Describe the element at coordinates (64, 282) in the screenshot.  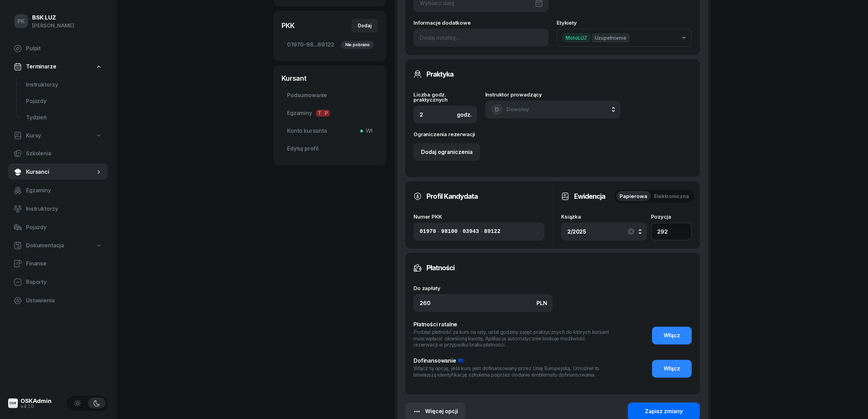
I see `span: Raporty` at that location.